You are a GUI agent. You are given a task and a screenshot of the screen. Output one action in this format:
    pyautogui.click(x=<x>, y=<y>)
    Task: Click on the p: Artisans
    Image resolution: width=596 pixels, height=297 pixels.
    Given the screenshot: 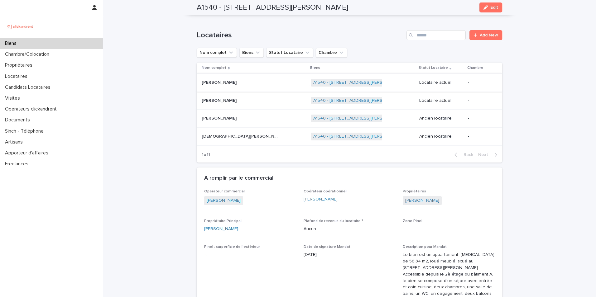 What is the action you would take?
    pyautogui.click(x=15, y=142)
    